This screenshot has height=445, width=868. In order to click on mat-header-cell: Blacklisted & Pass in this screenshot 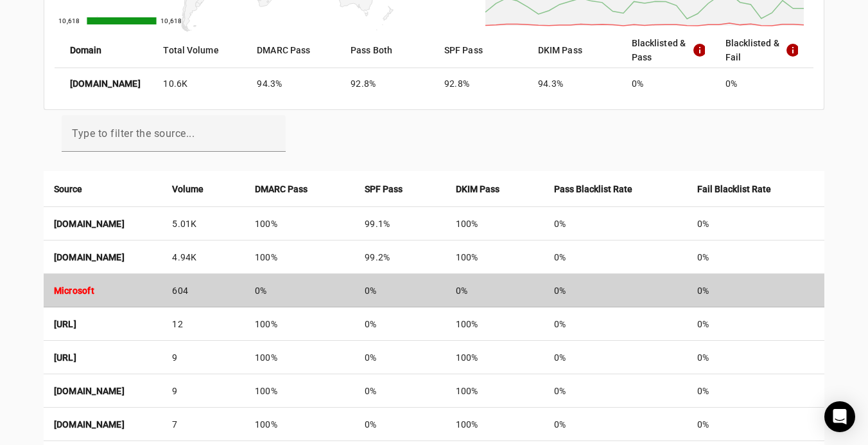, I will do `click(669, 50)`.